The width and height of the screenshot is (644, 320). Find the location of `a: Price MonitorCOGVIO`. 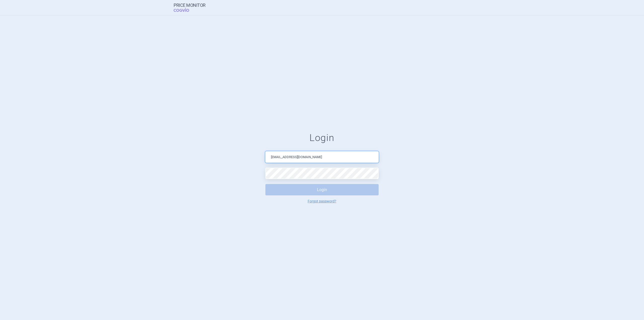

a: Price MonitorCOGVIO is located at coordinates (189, 8).